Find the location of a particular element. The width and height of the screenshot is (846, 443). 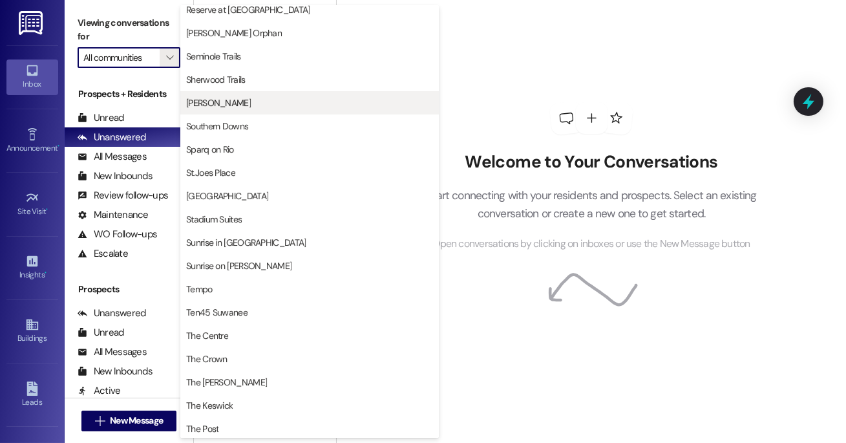

span: Seminole Trails is located at coordinates (213, 56).